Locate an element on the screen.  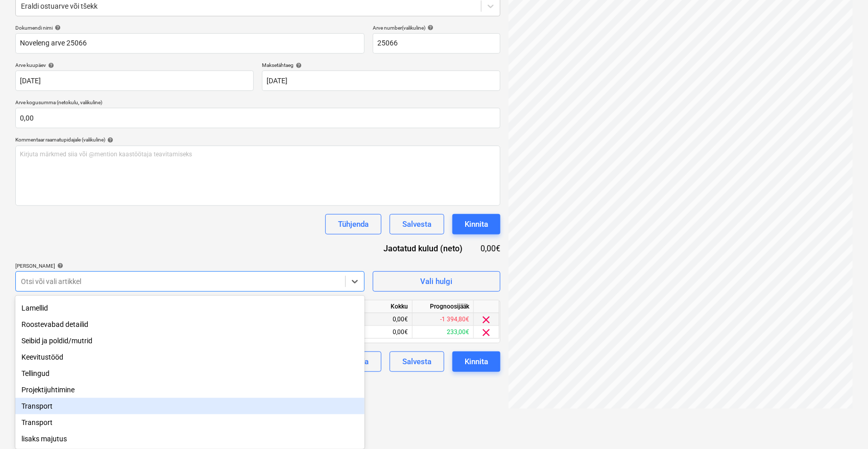
input: Arve kogusumma (netokulu, valikuline) is located at coordinates (258, 118).